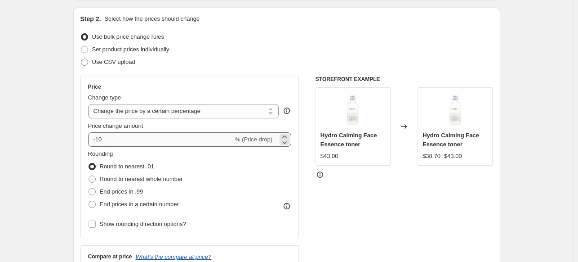  Describe the element at coordinates (329, 156) in the screenshot. I see `div: $43.00` at that location.